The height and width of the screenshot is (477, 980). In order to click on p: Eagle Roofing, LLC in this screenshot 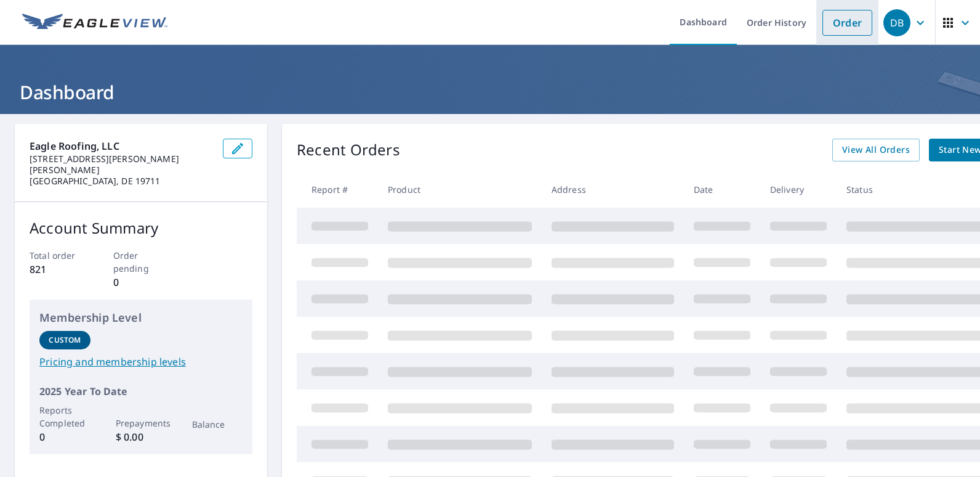, I will do `click(121, 146)`.